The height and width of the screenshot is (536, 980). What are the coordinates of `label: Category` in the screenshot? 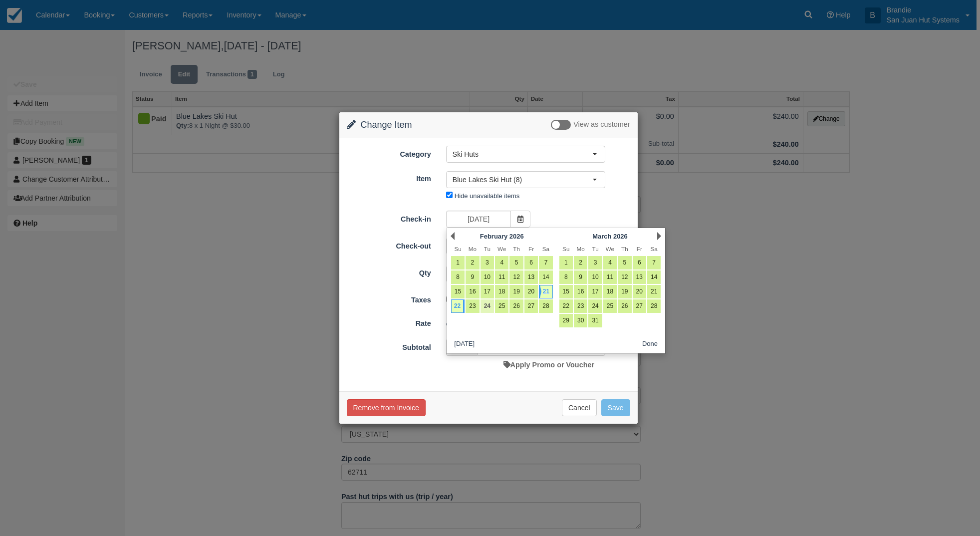 It's located at (389, 153).